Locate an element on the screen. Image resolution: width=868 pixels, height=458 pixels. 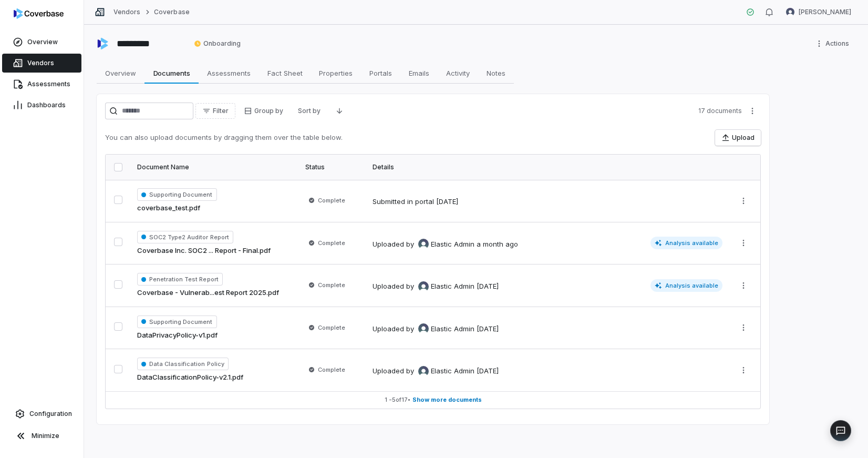
button: Upload is located at coordinates (737, 138).